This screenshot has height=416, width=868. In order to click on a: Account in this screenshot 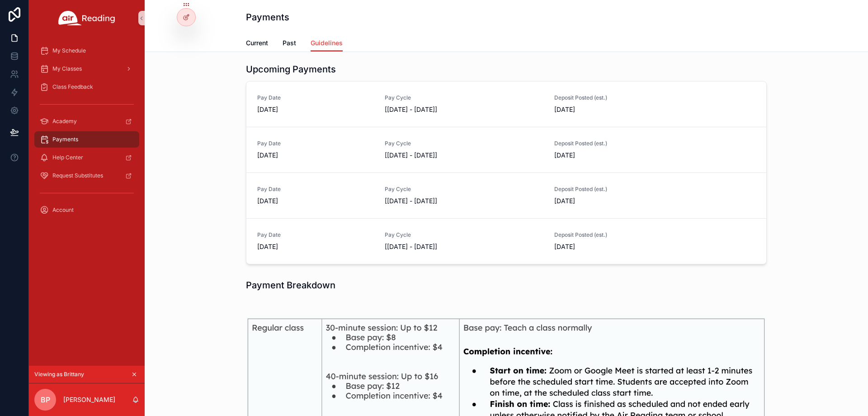, I will do `click(87, 210)`.